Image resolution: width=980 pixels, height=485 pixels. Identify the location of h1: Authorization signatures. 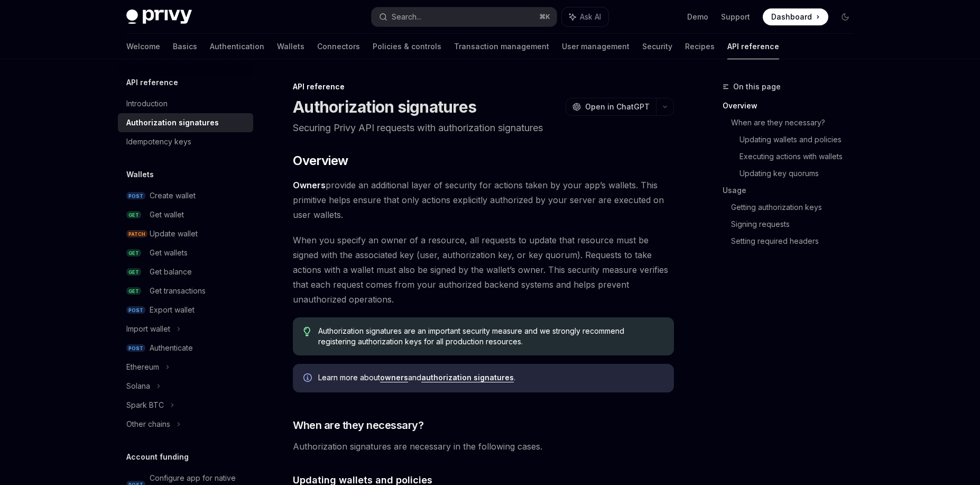
(384, 106).